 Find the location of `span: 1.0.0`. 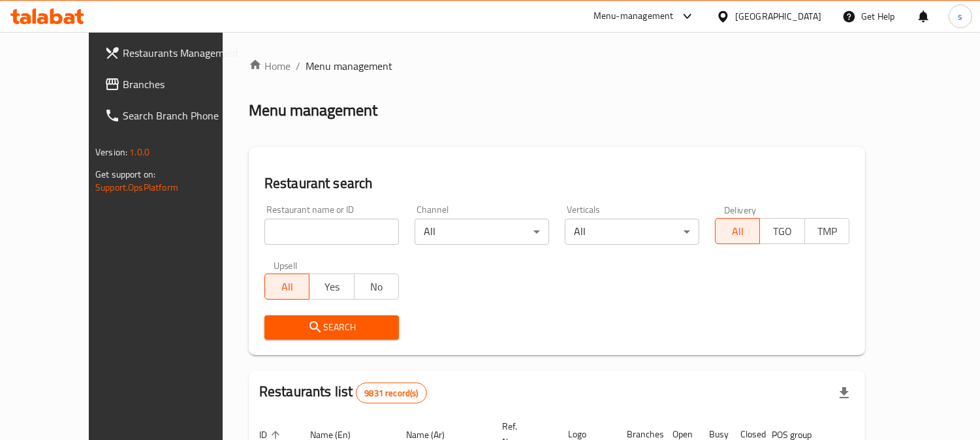

span: 1.0.0 is located at coordinates (140, 152).